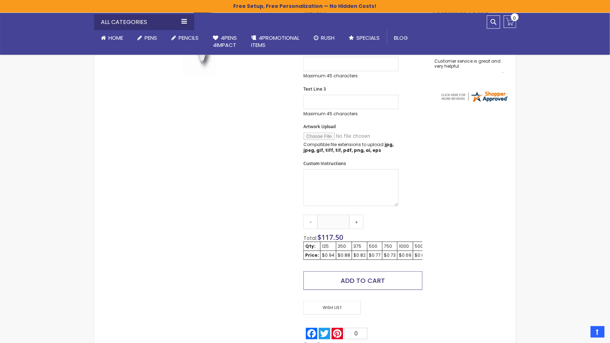 The width and height of the screenshot is (610, 343). What do you see at coordinates (147, 38) in the screenshot?
I see `a: Pens` at bounding box center [147, 38].